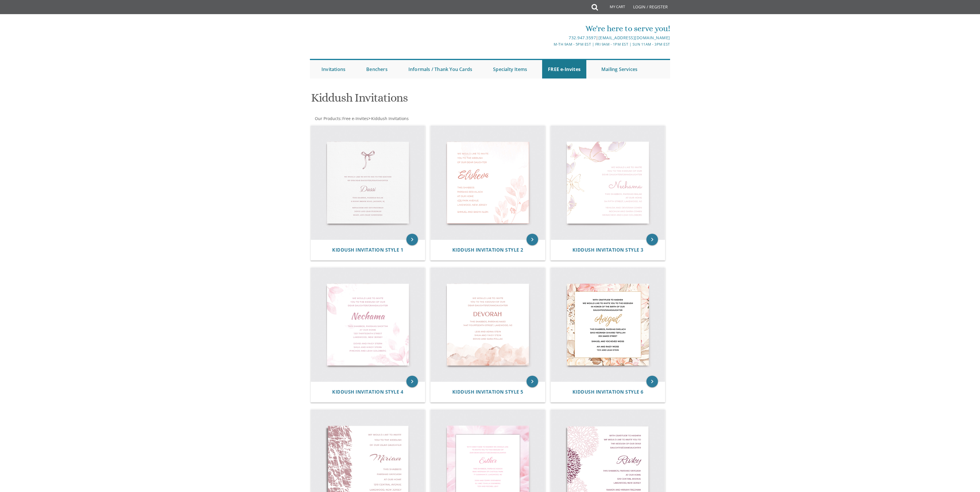 Image resolution: width=980 pixels, height=492 pixels. What do you see at coordinates (368, 183) in the screenshot?
I see `img: Kiddush Invitation Style 1` at bounding box center [368, 183].